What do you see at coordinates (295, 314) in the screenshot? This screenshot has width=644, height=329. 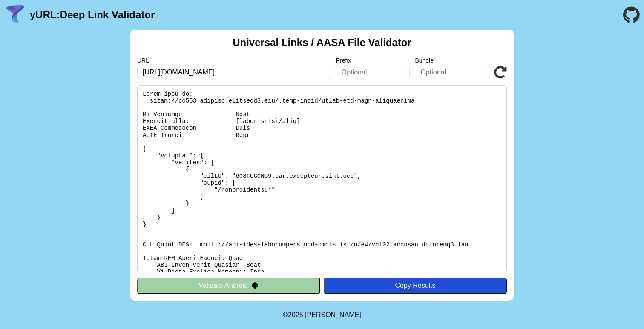 I see `span: 2025` at bounding box center [295, 314].